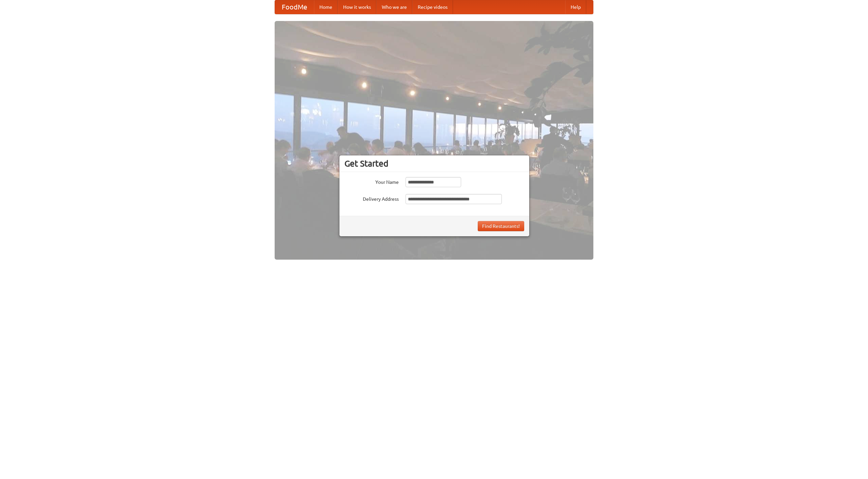 The image size is (868, 479). What do you see at coordinates (433, 7) in the screenshot?
I see `a: Recipe videos` at bounding box center [433, 7].